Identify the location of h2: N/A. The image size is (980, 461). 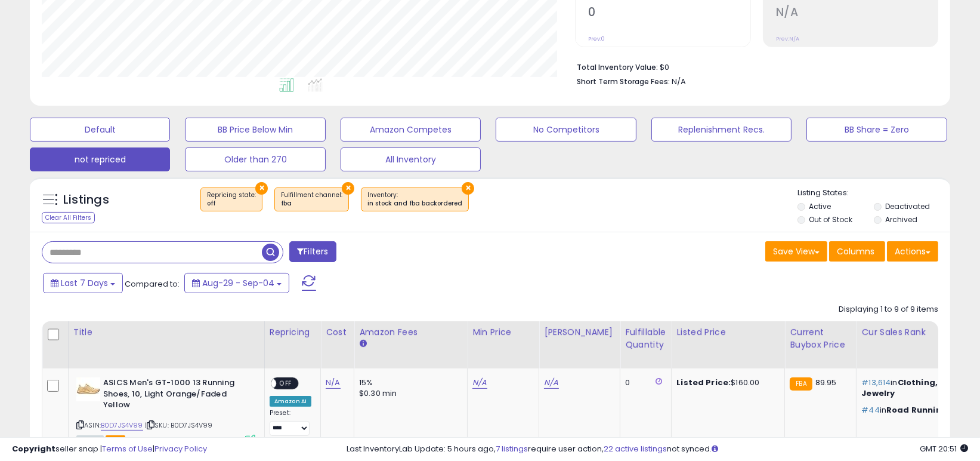
(856, 13).